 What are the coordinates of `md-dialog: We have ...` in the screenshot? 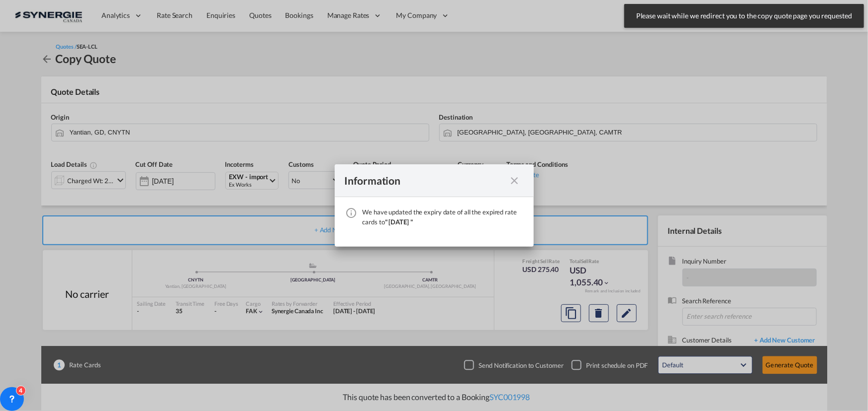 It's located at (434, 206).